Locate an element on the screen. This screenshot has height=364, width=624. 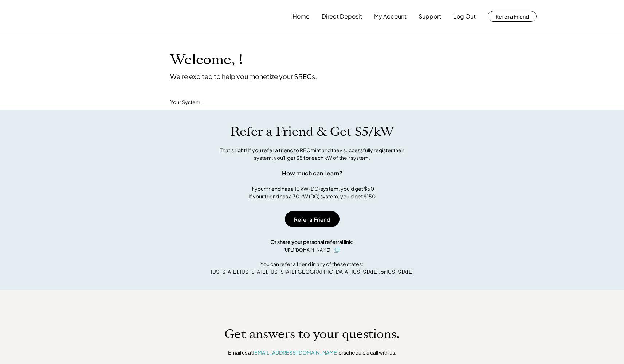
h1: Welcome, ! is located at coordinates (215, 60).